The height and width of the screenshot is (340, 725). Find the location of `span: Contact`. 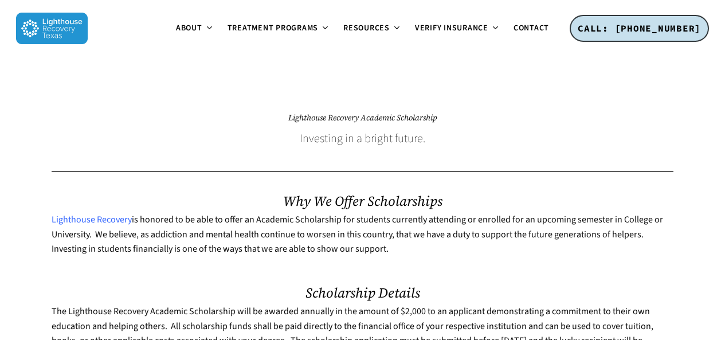

span: Contact is located at coordinates (532, 28).